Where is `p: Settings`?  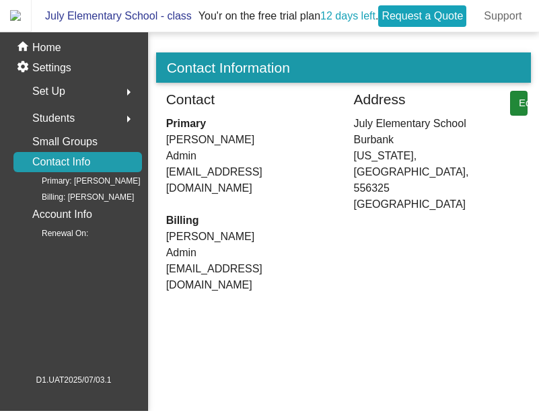
p: Settings is located at coordinates (52, 68).